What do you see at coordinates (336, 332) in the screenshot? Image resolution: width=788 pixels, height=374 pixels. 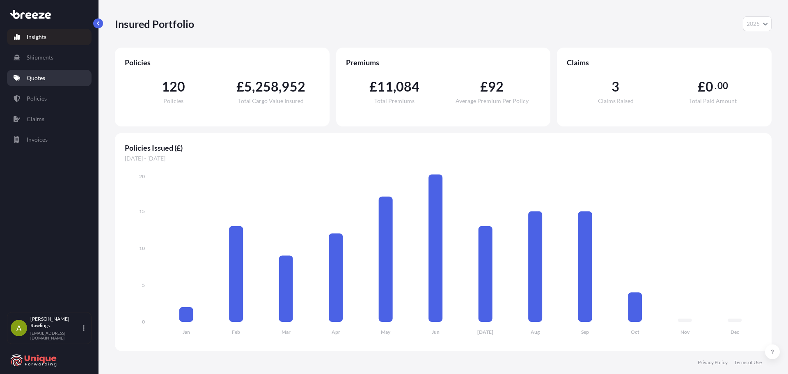 I see `tspan: Apr` at bounding box center [336, 332].